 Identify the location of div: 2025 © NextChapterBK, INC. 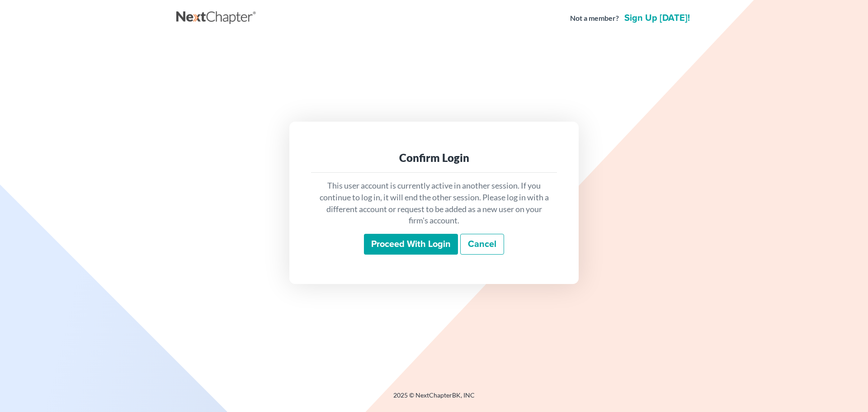
(434, 399).